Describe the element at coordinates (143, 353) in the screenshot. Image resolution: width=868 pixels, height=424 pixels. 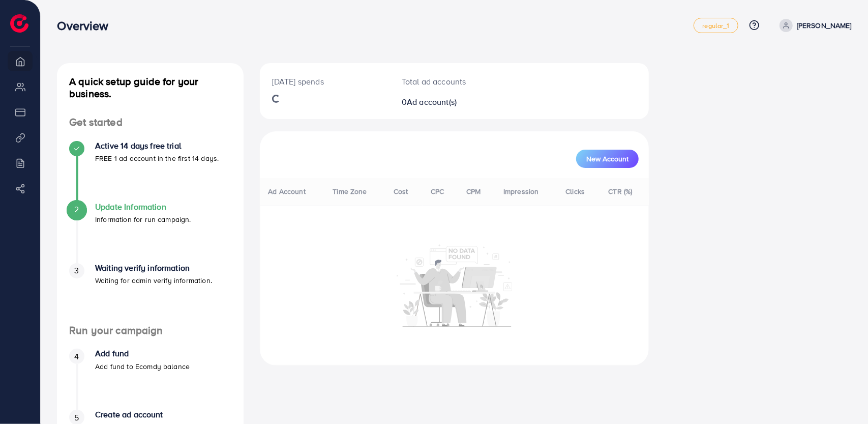
I see `h4: Add fund` at that location.